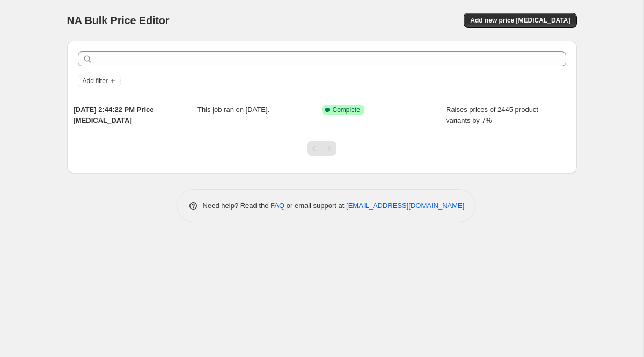  I want to click on button: Add filter, so click(99, 81).